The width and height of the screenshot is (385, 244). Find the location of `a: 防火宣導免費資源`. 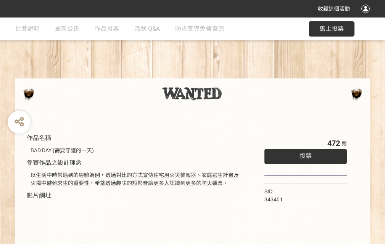

a: 防火宣導免費資源 is located at coordinates (199, 29).